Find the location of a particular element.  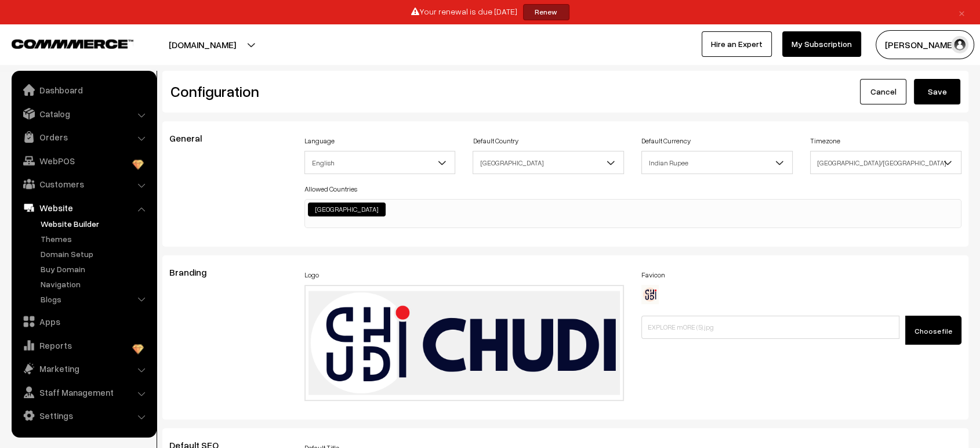

span: English is located at coordinates (380, 163).